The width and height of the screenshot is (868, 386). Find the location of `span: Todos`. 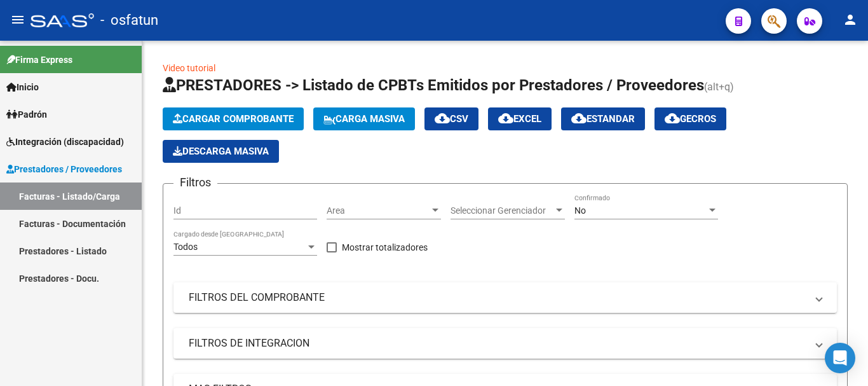

span: Todos is located at coordinates (186, 247).